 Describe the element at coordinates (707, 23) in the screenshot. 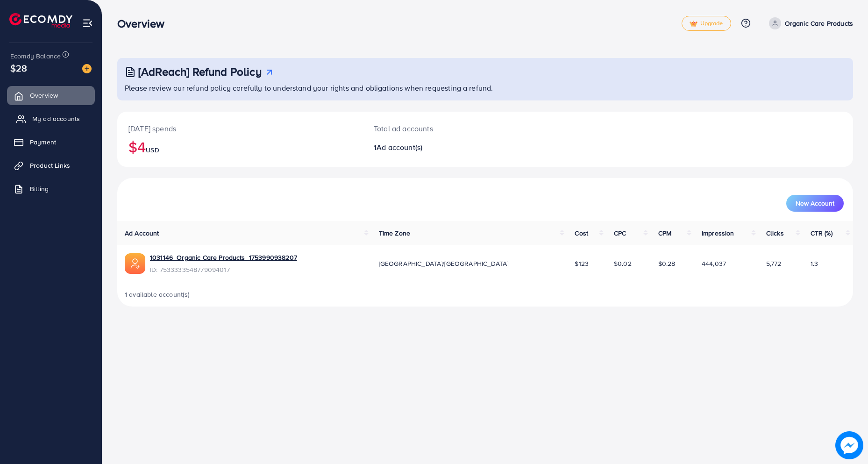

I see `a: tickUpgrade` at that location.